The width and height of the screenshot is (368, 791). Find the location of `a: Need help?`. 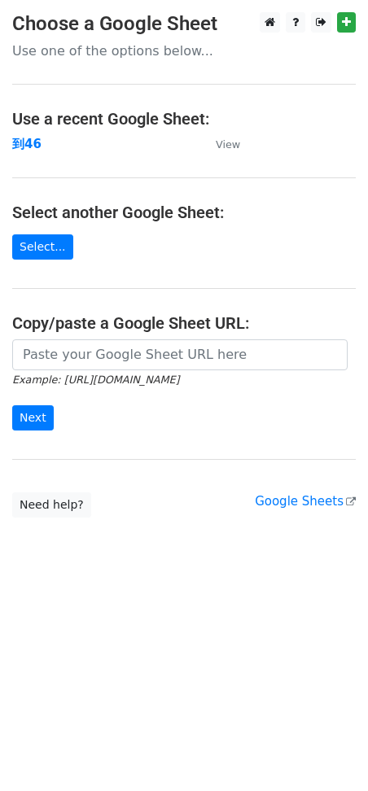

a: Need help? is located at coordinates (51, 504).